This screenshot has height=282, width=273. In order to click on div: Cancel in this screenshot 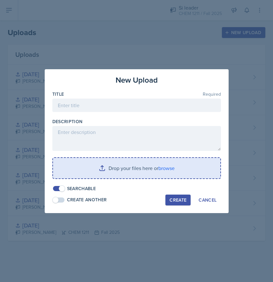, I will do `click(207, 200)`.